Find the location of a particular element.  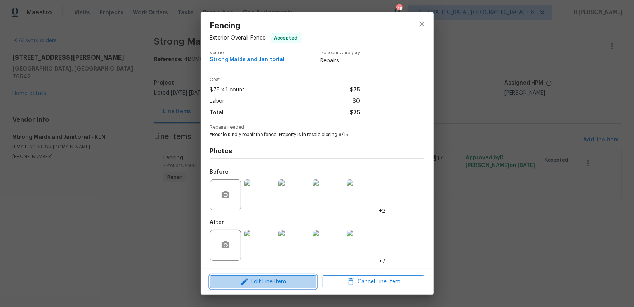

span: Edit Line Item is located at coordinates (263, 282).